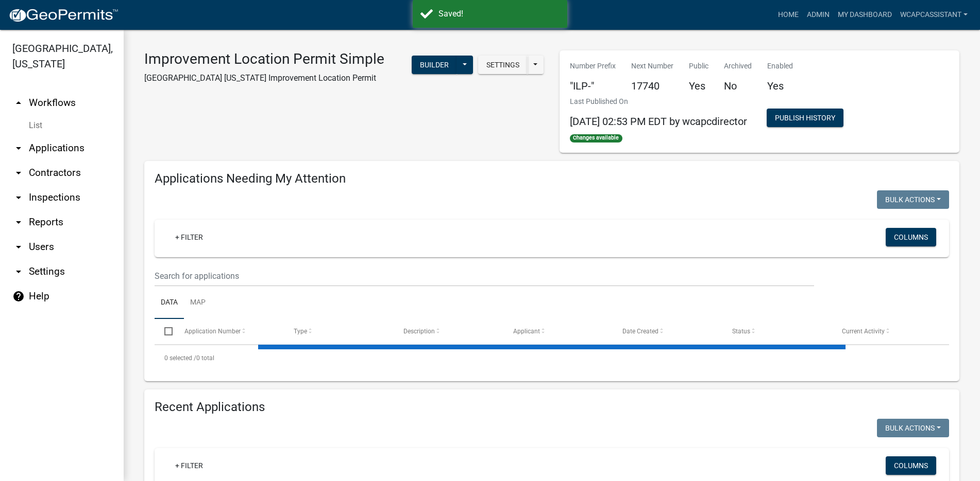 Image resolution: width=980 pixels, height=481 pixels. What do you see at coordinates (780, 66) in the screenshot?
I see `p: Enabled` at bounding box center [780, 66].